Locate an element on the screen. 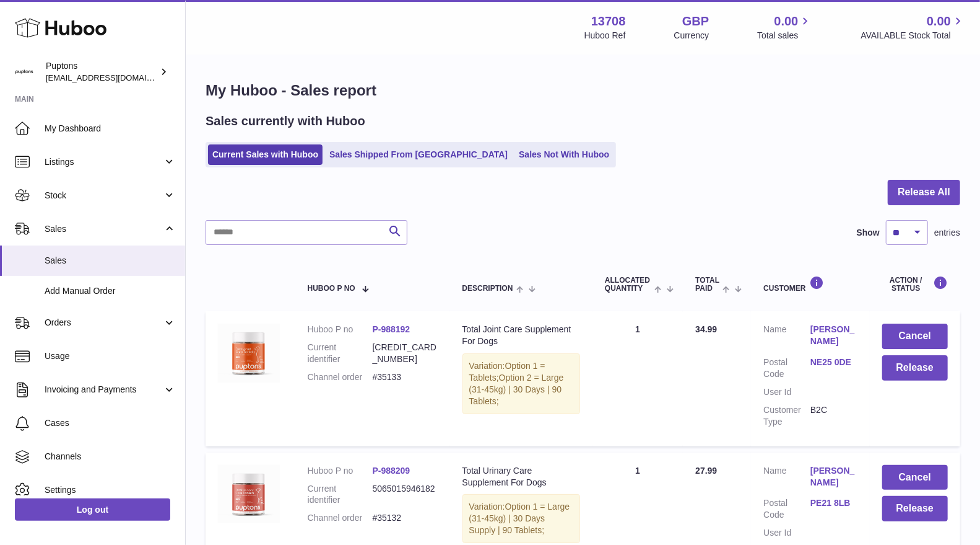  dd: B2C is located at coordinates (834, 416).